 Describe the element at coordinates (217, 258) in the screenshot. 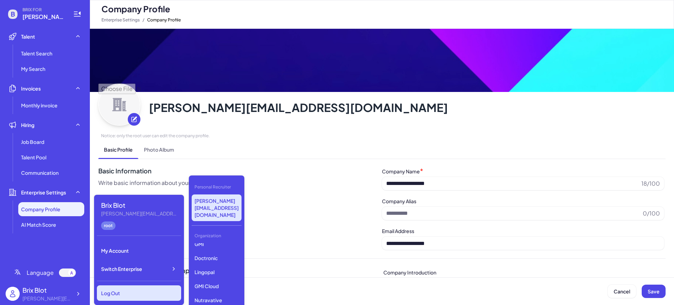

I see `p: Doctronic` at that location.